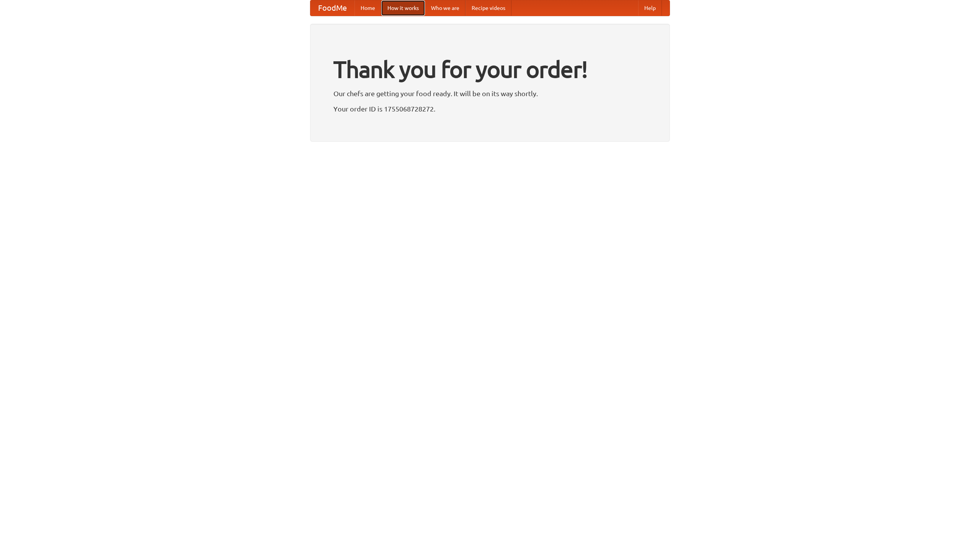 Image resolution: width=980 pixels, height=542 pixels. Describe the element at coordinates (650, 8) in the screenshot. I see `a: Help` at that location.